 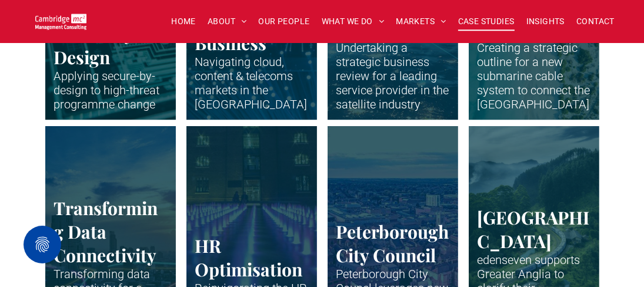 What do you see at coordinates (420, 21) in the screenshot?
I see `a: MARKETS` at bounding box center [420, 21].